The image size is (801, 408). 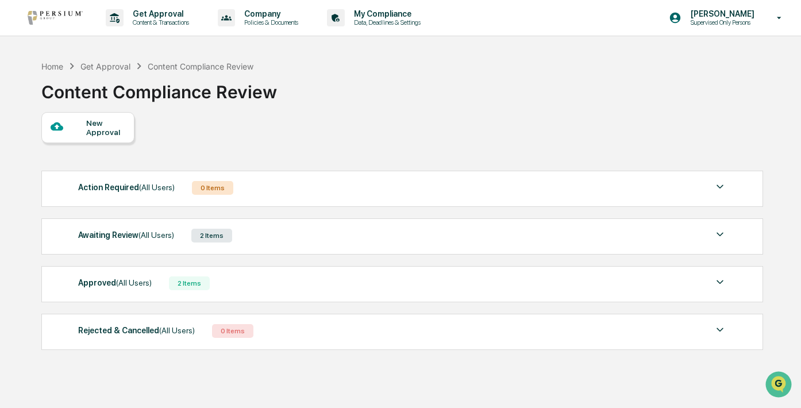 I want to click on button: Open customer support, so click(x=14, y=14).